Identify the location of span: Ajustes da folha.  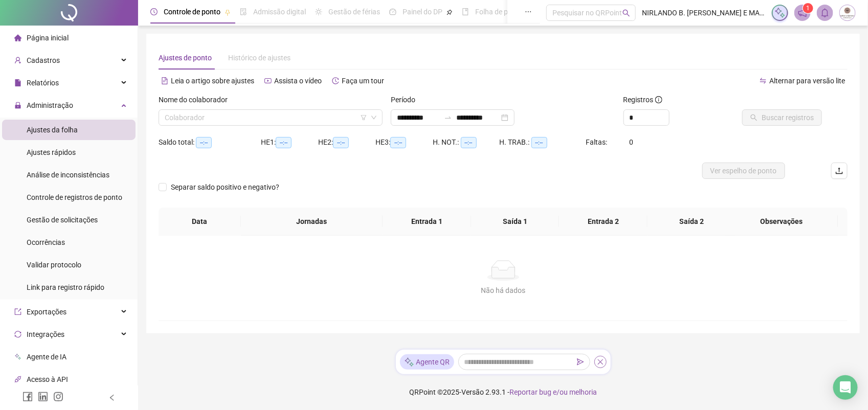
(52, 130).